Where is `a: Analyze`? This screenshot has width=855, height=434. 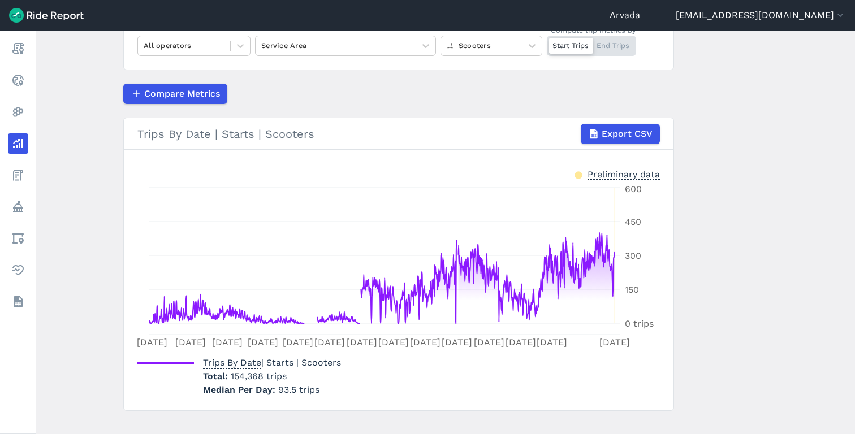 a: Analyze is located at coordinates (18, 144).